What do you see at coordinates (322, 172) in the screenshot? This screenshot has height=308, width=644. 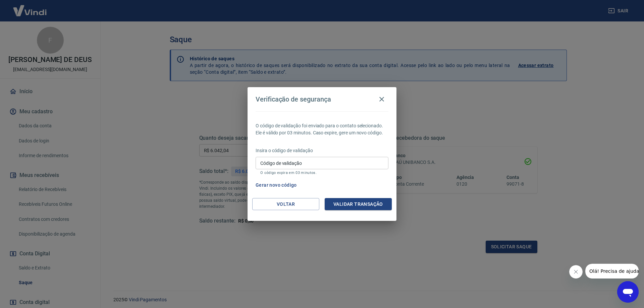 I see `p: O código expira em 03 minutos.` at bounding box center [322, 172].